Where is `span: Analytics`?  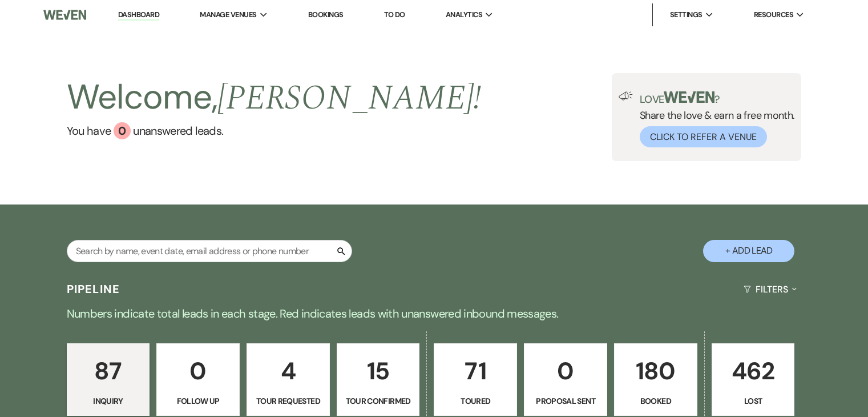 span: Analytics is located at coordinates (464, 15).